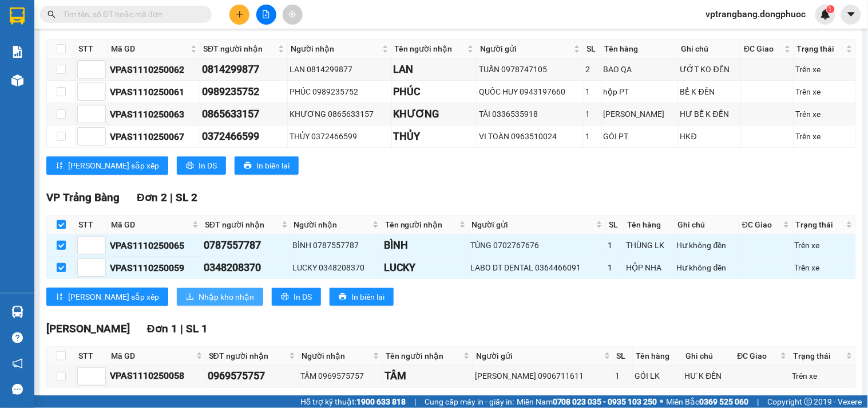 This screenshot has height=408, width=868. I want to click on td: VPAS1110250058, so click(157, 376).